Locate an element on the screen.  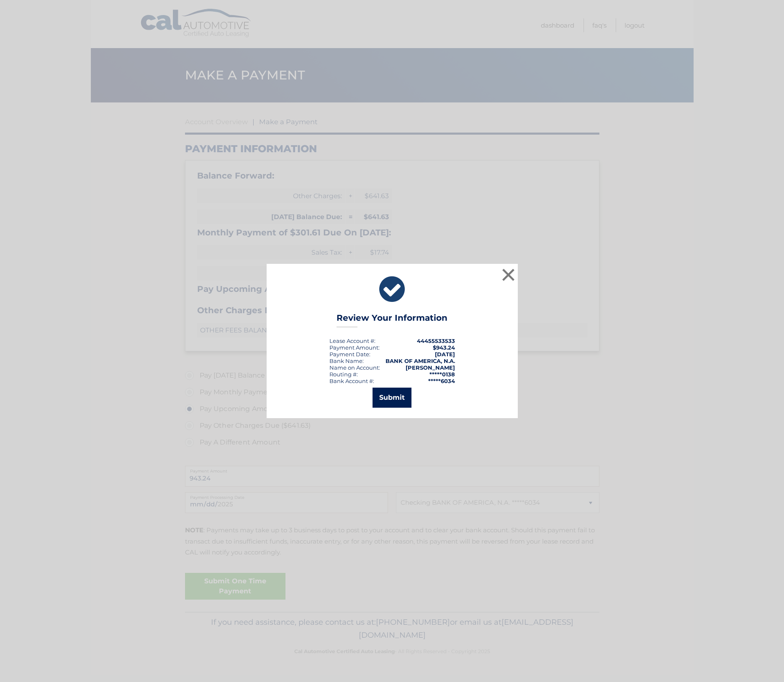
div: Payment Amount: is located at coordinates (355, 347).